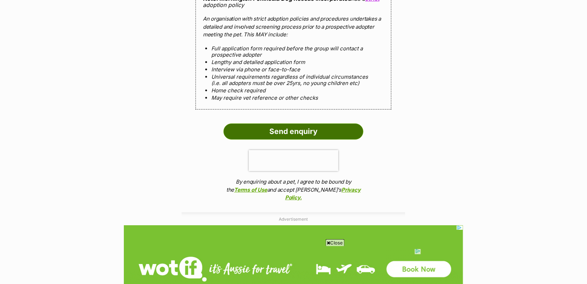 The image size is (587, 284). Describe the element at coordinates (294, 69) in the screenshot. I see `li: Interview via phone or face-to-face` at that location.